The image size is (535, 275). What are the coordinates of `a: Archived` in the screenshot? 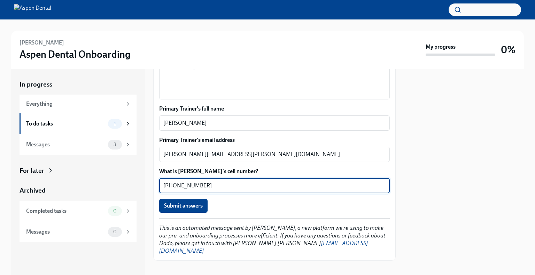 It's located at (78, 191).